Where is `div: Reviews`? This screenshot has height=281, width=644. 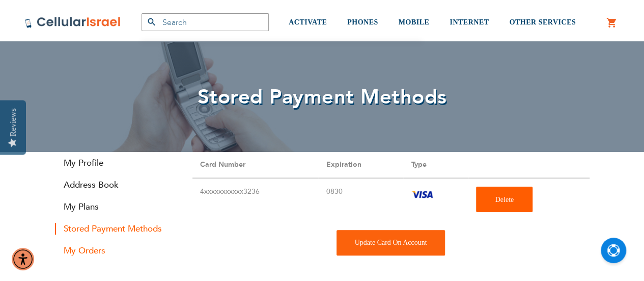
div: Reviews is located at coordinates (13, 122).